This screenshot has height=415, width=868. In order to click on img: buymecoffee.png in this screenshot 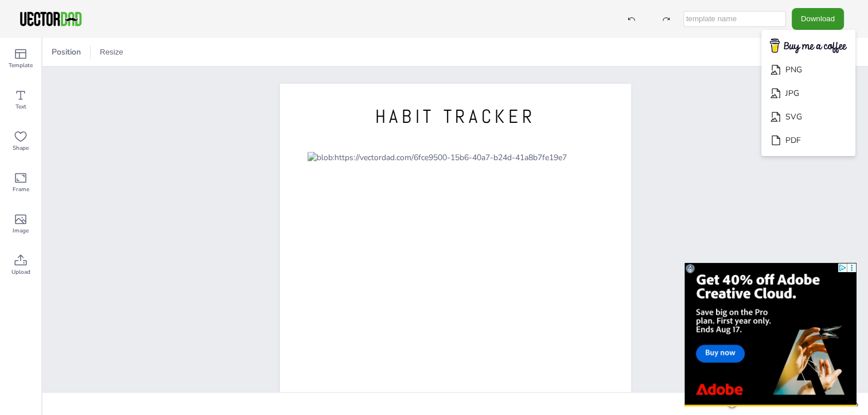, I will do `click(808, 46)`.